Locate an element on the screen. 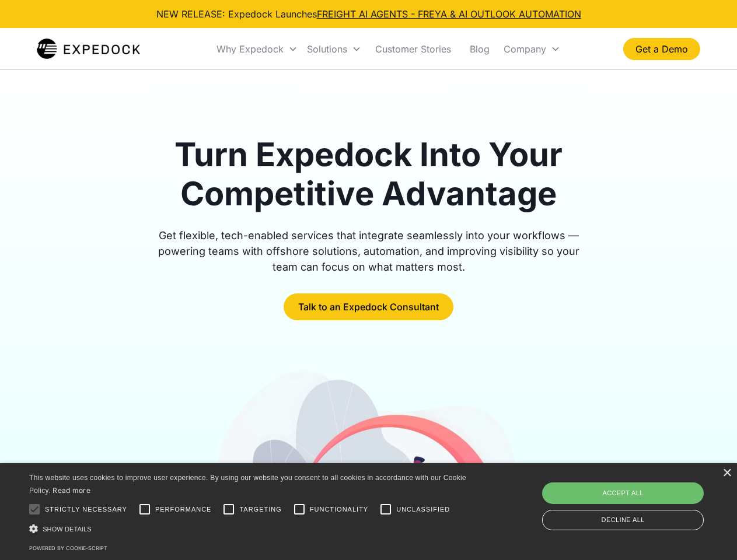 Image resolution: width=737 pixels, height=560 pixels. div: Show details is located at coordinates (250, 528).